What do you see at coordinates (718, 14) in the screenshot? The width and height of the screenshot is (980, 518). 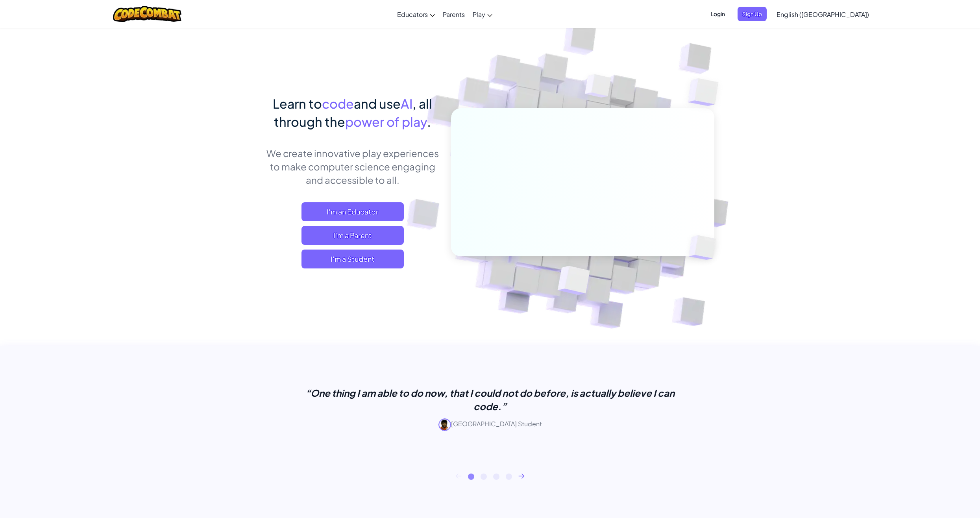 I see `button: Login` at bounding box center [718, 14].